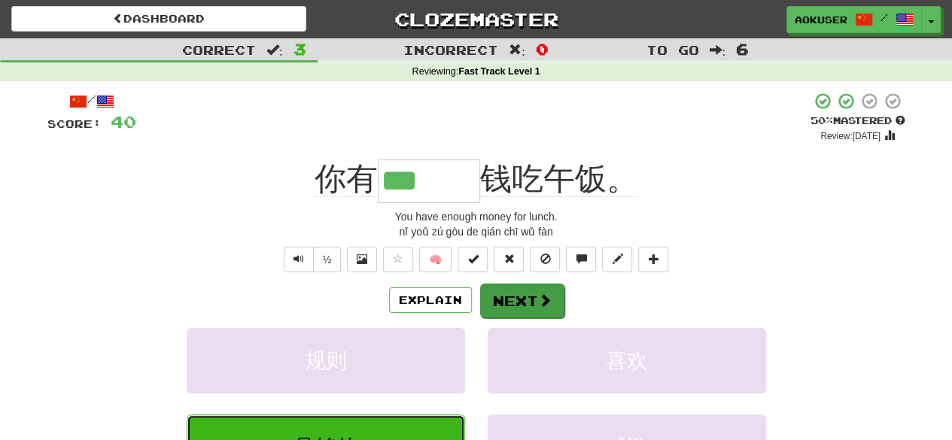 The height and width of the screenshot is (440, 952). What do you see at coordinates (326, 361) in the screenshot?
I see `span: 规则` at bounding box center [326, 361].